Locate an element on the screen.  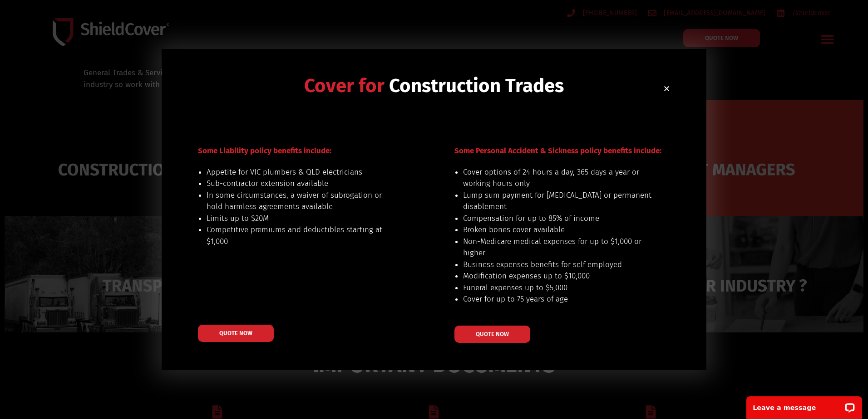
span: Construction Trades is located at coordinates (476, 86).